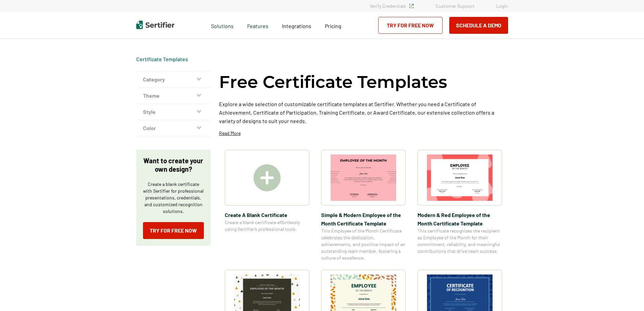 This screenshot has width=644, height=311. What do you see at coordinates (155, 25) in the screenshot?
I see `img: Sertifier | Digital Credentialing Platform` at bounding box center [155, 25].